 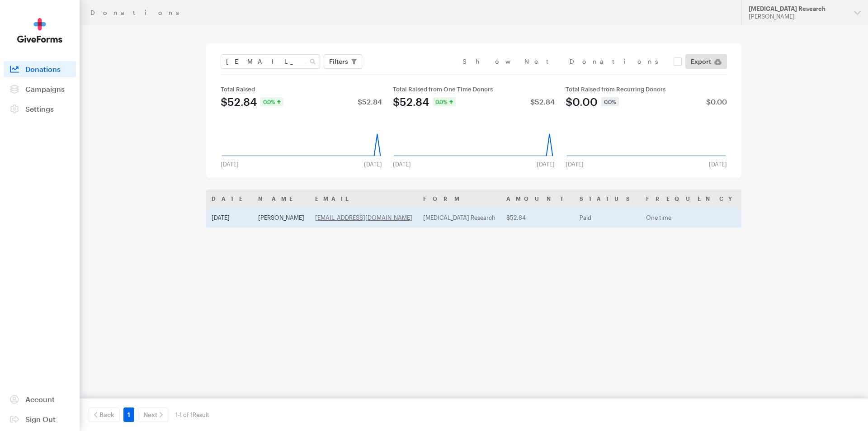 I want to click on td: Paid, so click(x=607, y=217).